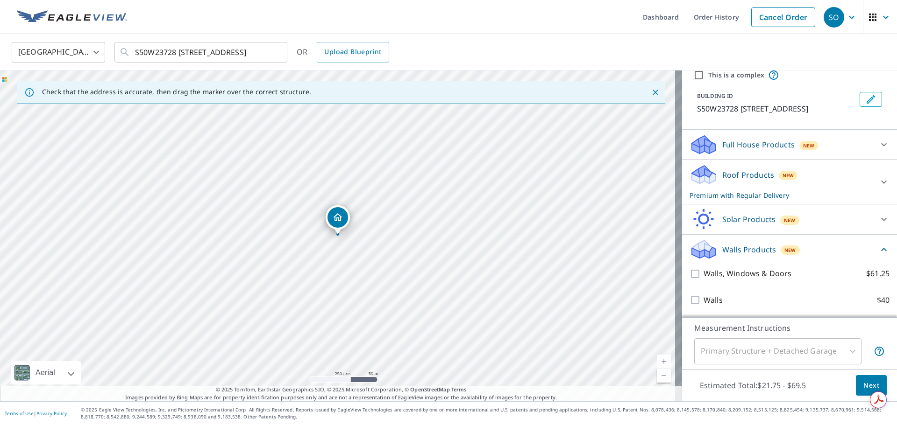 The width and height of the screenshot is (897, 425). Describe the element at coordinates (871, 386) in the screenshot. I see `button: Next` at that location.